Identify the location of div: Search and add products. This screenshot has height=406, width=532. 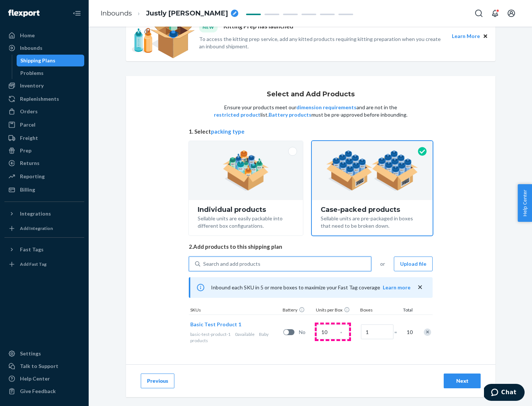
(232, 264).